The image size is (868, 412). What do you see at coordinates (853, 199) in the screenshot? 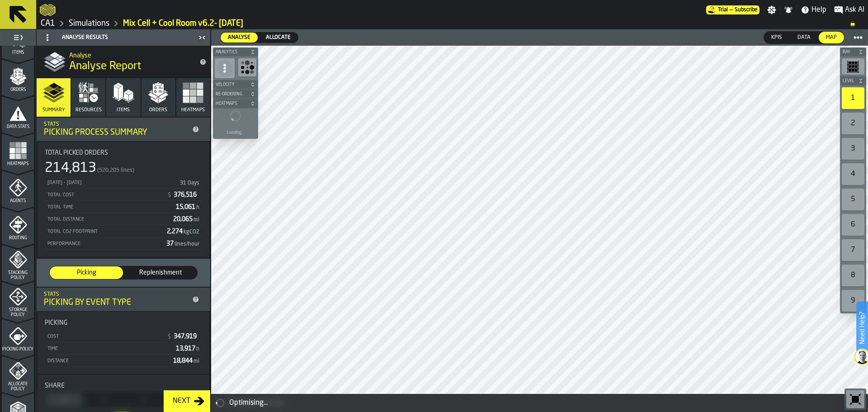
I see `div: 5` at bounding box center [853, 199].